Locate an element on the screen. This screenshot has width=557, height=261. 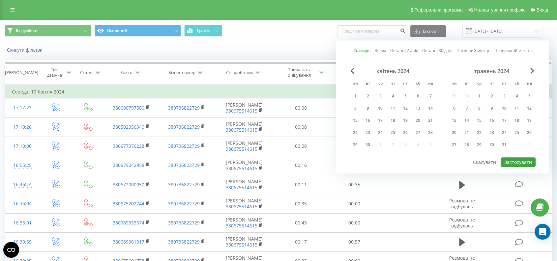
div: чт 30 трав 2024 р. is located at coordinates (492, 145).